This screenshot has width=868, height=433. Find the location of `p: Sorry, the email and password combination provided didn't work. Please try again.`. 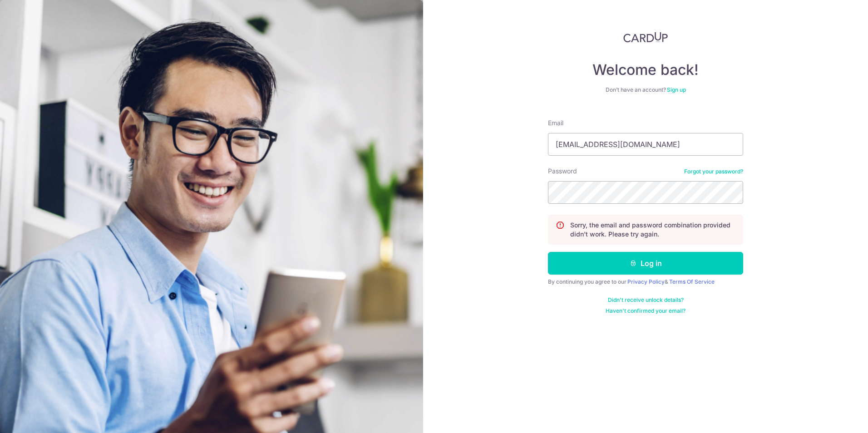

p: Sorry, the email and password combination provided didn't work. Please try again. is located at coordinates (653, 230).